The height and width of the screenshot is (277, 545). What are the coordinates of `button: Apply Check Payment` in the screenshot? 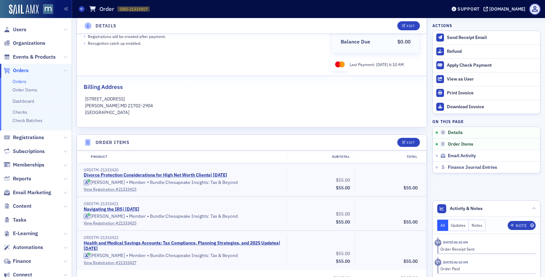 It's located at (487, 65).